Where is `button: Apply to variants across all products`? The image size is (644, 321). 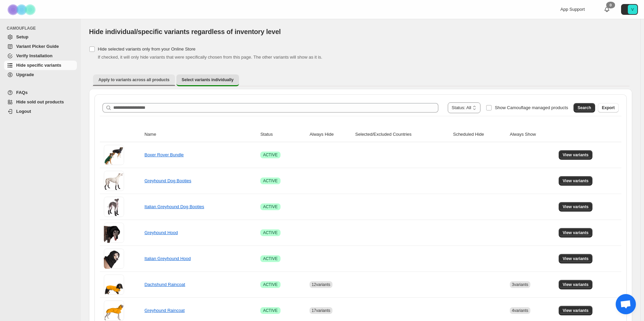
button: Apply to variants across all products is located at coordinates (134, 80).